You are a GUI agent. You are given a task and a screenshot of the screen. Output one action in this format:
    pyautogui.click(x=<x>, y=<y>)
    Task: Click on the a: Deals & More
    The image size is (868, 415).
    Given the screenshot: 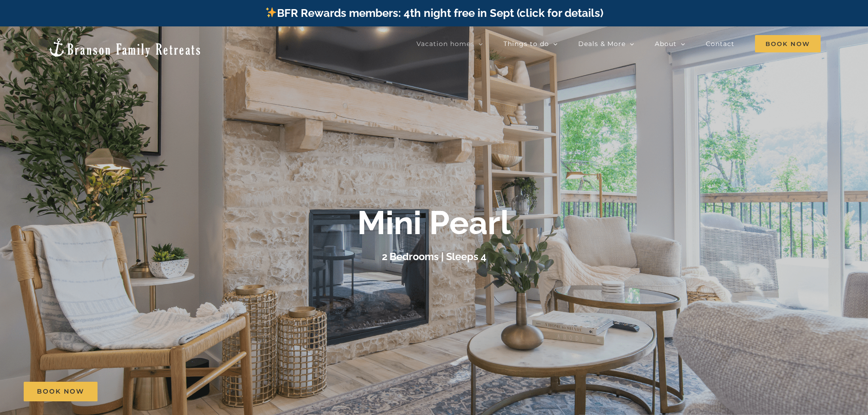 What is the action you would take?
    pyautogui.click(x=606, y=44)
    